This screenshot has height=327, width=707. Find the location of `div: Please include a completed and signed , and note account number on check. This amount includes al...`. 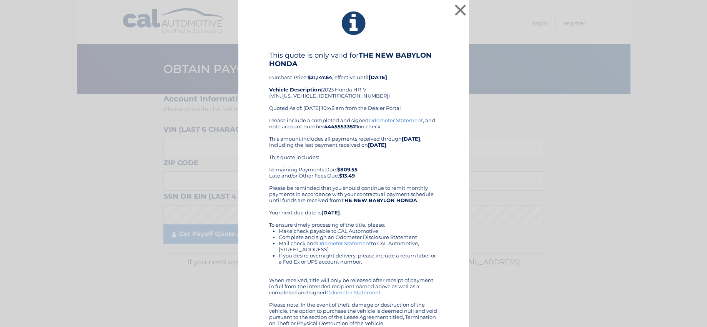

div: Please include a completed and signed , and note account number on check. This amount includes al... is located at coordinates (354, 222).